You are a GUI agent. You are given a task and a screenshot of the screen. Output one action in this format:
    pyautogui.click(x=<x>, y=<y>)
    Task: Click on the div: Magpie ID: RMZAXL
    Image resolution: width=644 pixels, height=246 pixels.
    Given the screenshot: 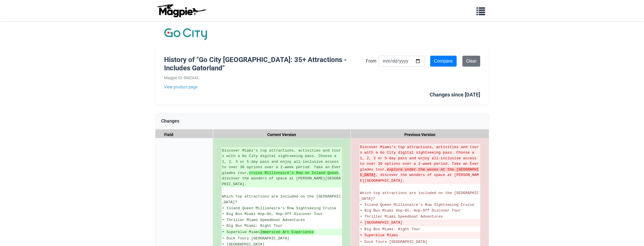 What is the action you would take?
    pyautogui.click(x=265, y=78)
    